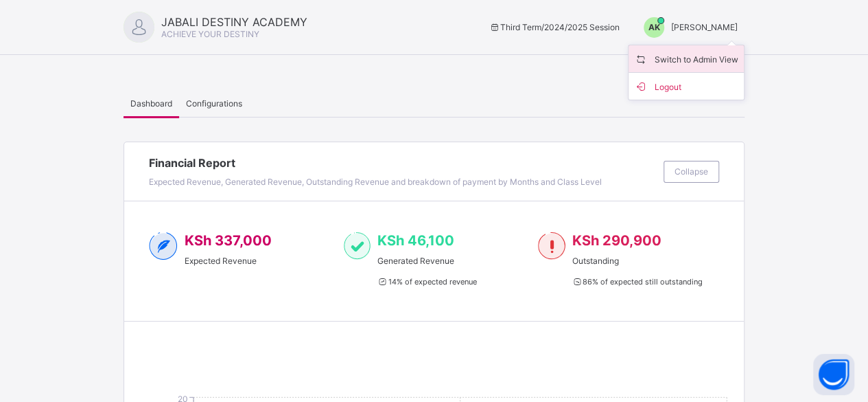 This screenshot has height=402, width=868. Describe the element at coordinates (618, 240) in the screenshot. I see `span: KSh 290,900` at that location.